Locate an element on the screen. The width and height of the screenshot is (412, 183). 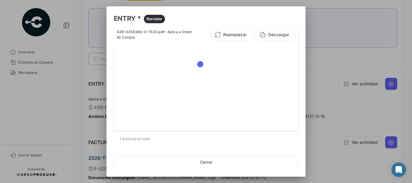
span: 439-0418380-3-7533.pdf is located at coordinates (140, 32).